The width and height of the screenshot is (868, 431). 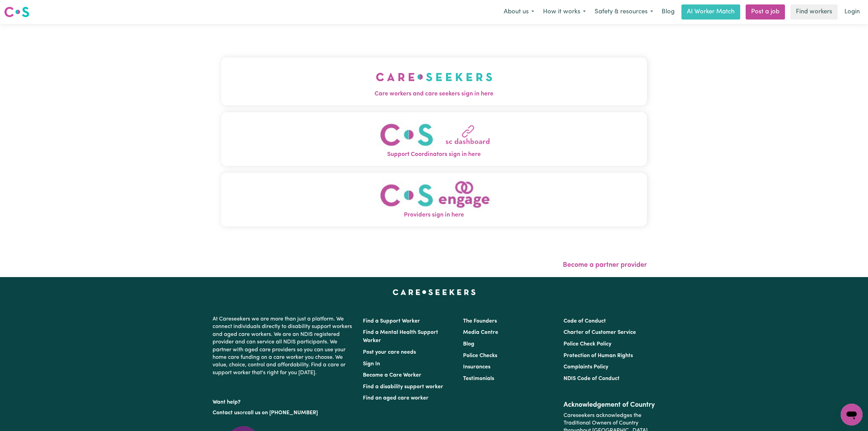 What do you see at coordinates (283, 401) in the screenshot?
I see `p: Want help?` at bounding box center [283, 401].